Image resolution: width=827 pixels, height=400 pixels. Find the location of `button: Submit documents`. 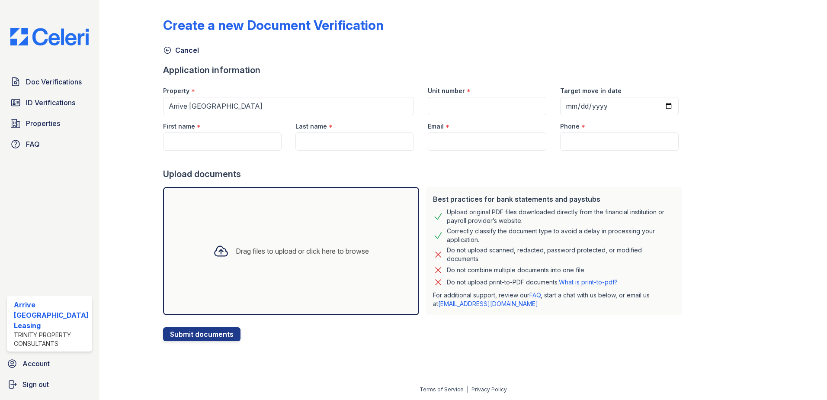

button: Submit documents is located at coordinates (202, 334).